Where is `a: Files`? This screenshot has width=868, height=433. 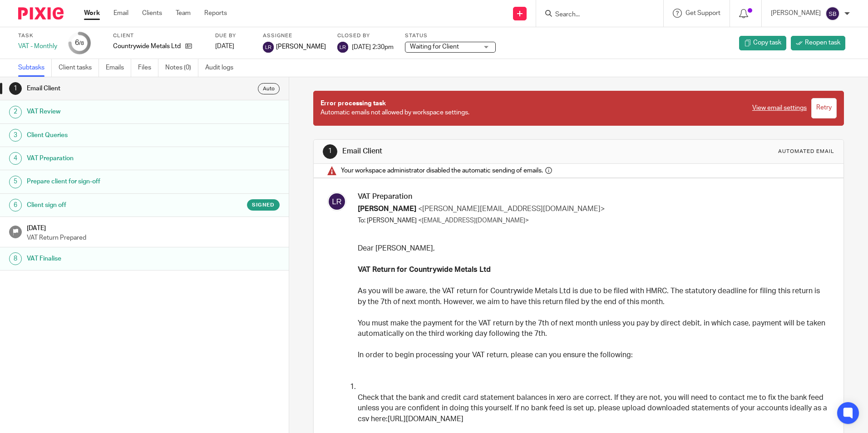
a: Files is located at coordinates (148, 68).